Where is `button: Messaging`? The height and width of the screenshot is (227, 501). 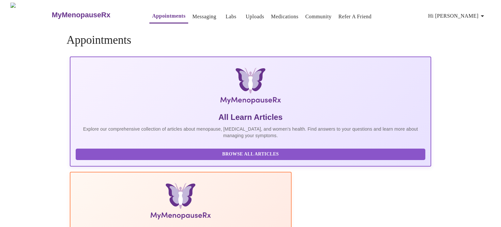 button: Messaging is located at coordinates (204, 17).